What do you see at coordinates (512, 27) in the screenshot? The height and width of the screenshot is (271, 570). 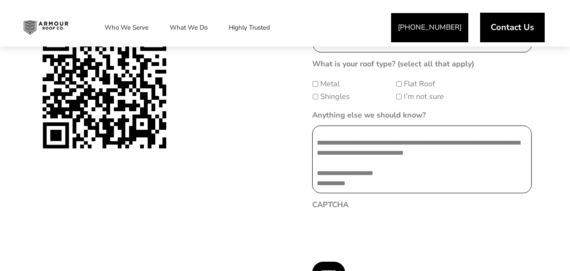 I see `a: Contact Us` at bounding box center [512, 27].